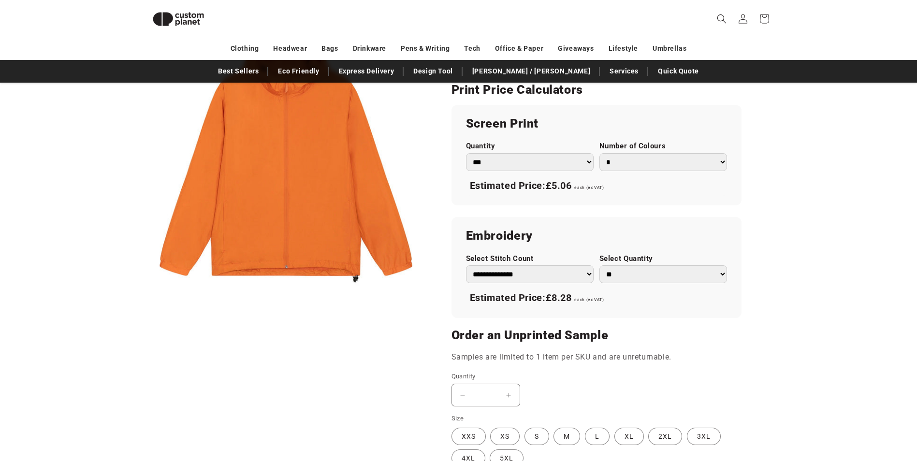 Image resolution: width=917 pixels, height=461 pixels. Describe the element at coordinates (624, 71) in the screenshot. I see `a: Services` at that location.